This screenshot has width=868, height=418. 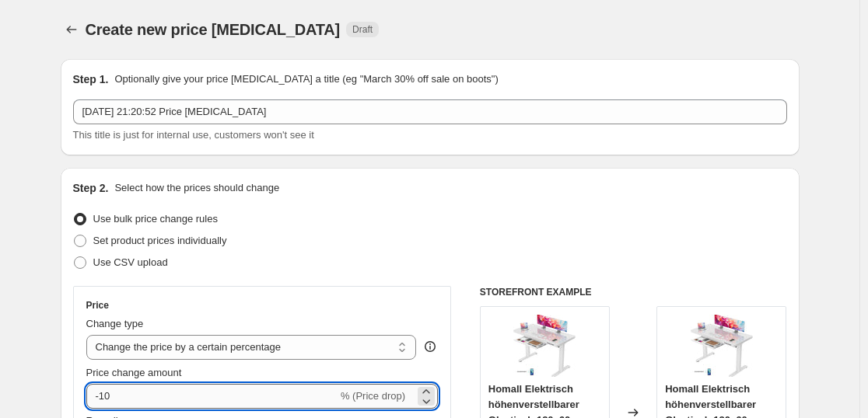 What do you see at coordinates (363, 30) in the screenshot?
I see `span: Draft` at bounding box center [363, 30].